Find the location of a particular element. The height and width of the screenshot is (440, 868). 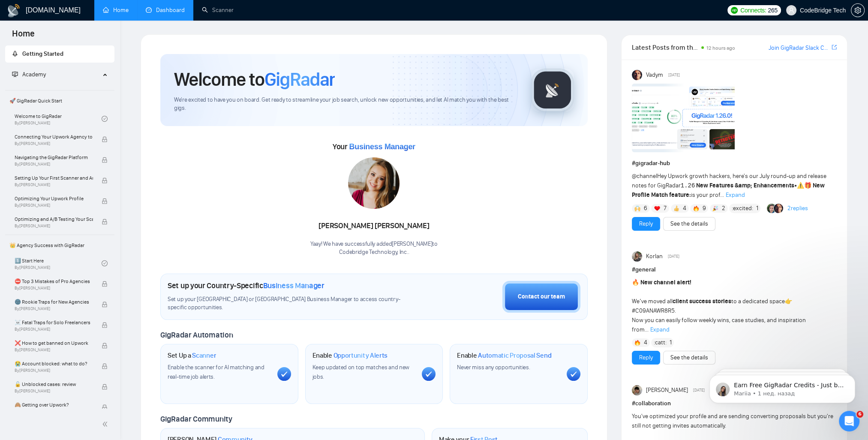

span: Vadym is located at coordinates (654, 75).